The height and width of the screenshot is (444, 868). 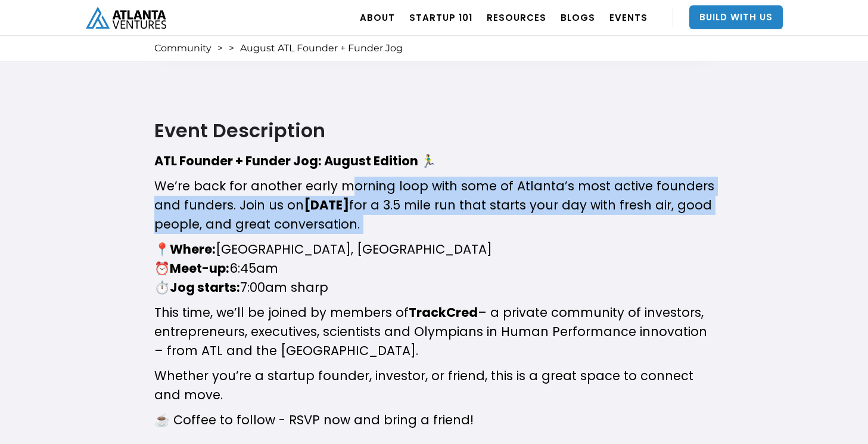 What do you see at coordinates (295, 160) in the screenshot?
I see `strong: ATL Founder + Funder Jog: August Edition 🏃‍♂️` at bounding box center [295, 160].